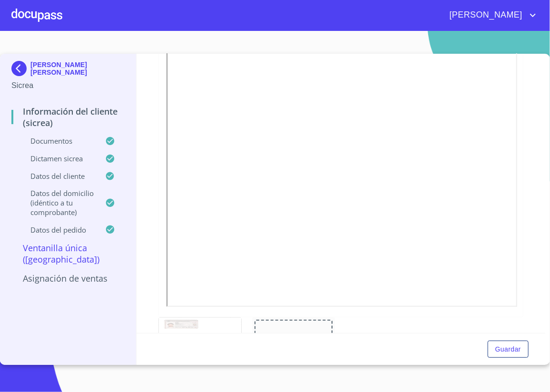 This screenshot has height=392, width=550. What do you see at coordinates (68, 86) in the screenshot?
I see `p: Sicrea` at bounding box center [68, 86].